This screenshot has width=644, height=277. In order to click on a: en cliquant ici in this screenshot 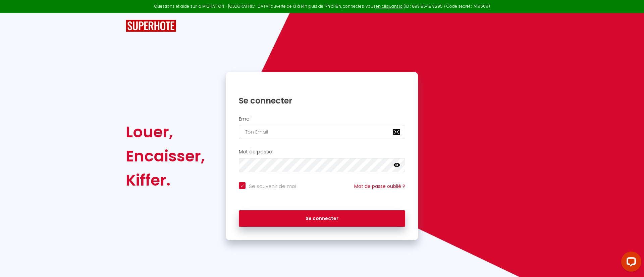, I will do `click(390, 6)`.